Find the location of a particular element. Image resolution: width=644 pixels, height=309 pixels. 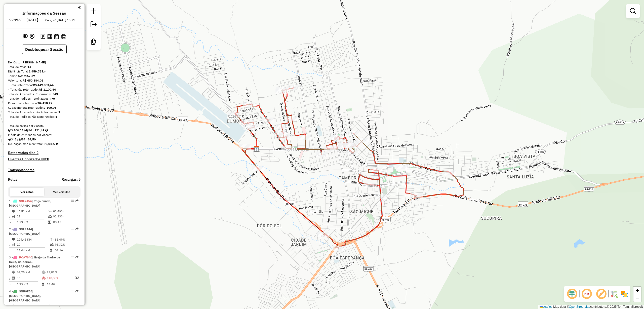

div: Cubagem total roteirizado: is located at coordinates (44, 108).